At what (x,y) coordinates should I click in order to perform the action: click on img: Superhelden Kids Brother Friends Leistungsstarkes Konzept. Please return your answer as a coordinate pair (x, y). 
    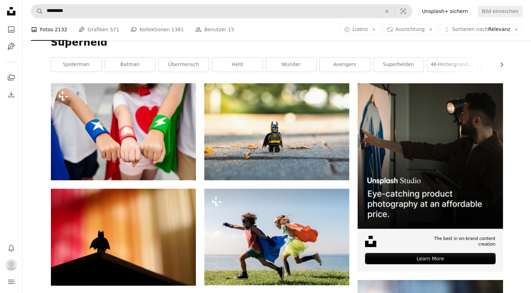
    Looking at the image, I should click on (123, 132).